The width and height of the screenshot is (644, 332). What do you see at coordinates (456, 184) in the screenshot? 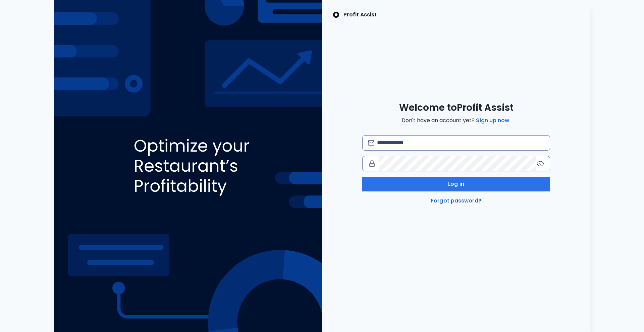
I see `span: Log in` at bounding box center [456, 184].